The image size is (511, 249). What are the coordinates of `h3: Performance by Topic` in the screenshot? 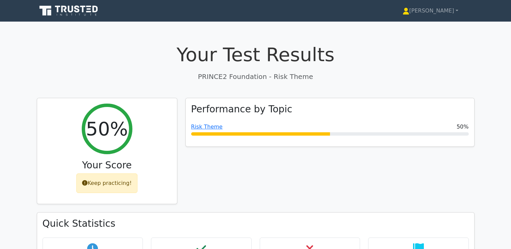 It's located at (242, 109).